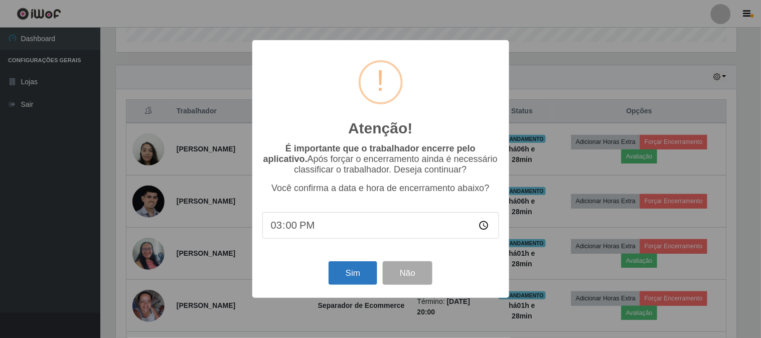 This screenshot has width=761, height=338. I want to click on p: Você confirma a data e hora de encerramento abaixo?, so click(381, 188).